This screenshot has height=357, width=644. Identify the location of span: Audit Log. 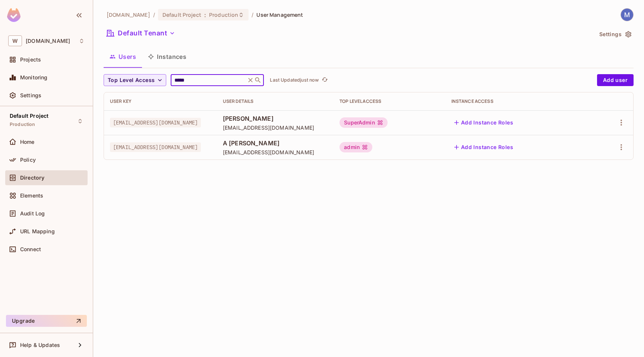
(33, 214).